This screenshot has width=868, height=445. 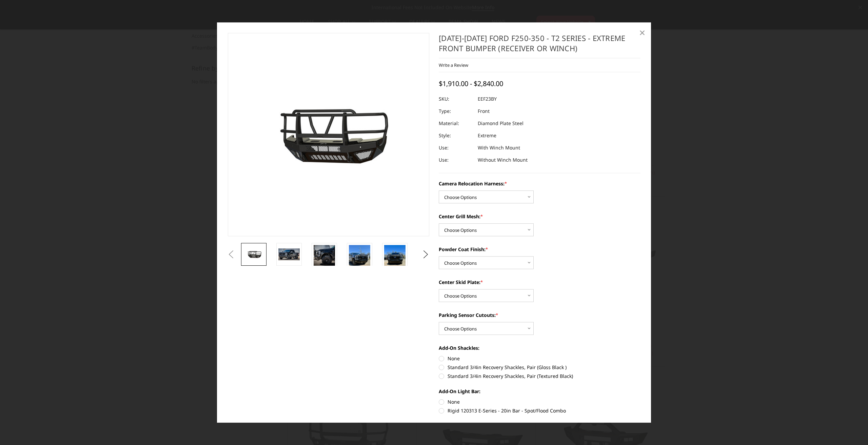 What do you see at coordinates (328, 134) in the screenshot?
I see `a: 2023-2025 Ford F250-350 - T2 Series - Extreme Front Bumper (receiver or winch)` at bounding box center [328, 134].